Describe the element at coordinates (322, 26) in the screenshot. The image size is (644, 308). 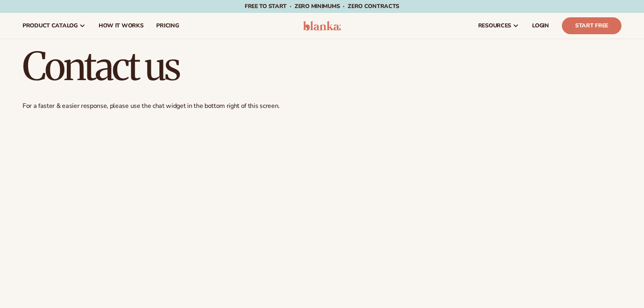
I see `a: logo` at that location.